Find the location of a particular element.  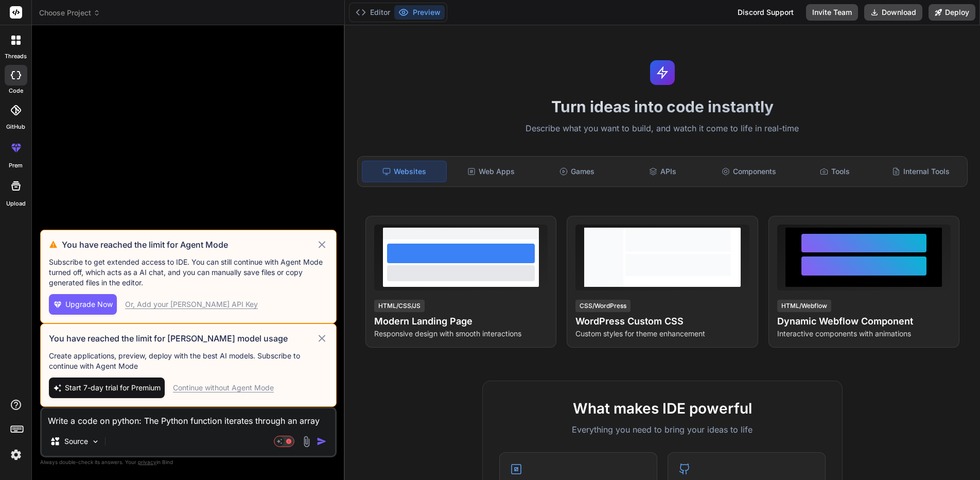

p: Describe what you want to build, and watch it come to life in real-time is located at coordinates (662, 129).